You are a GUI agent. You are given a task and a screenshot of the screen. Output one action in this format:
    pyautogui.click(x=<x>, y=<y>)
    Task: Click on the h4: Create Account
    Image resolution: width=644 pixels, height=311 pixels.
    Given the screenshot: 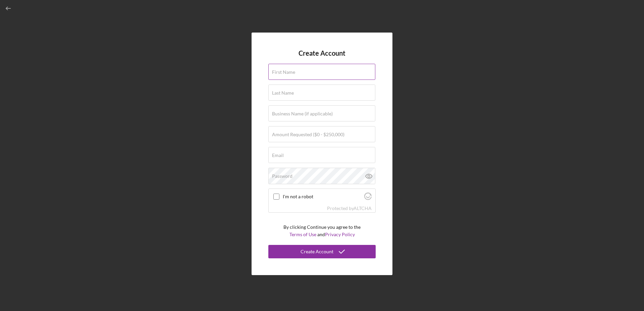 What is the action you would take?
    pyautogui.click(x=322, y=53)
    